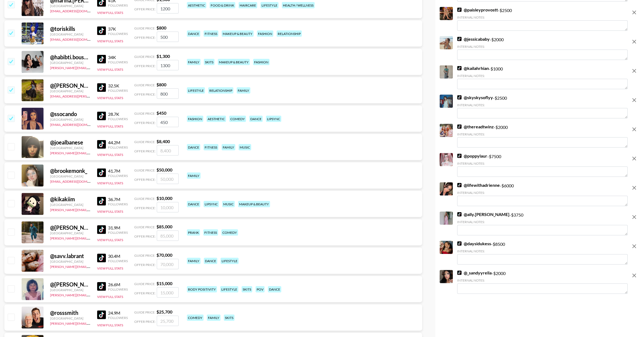 The width and height of the screenshot is (644, 337). What do you see at coordinates (118, 313) in the screenshot?
I see `div: 24.9M` at bounding box center [118, 313].